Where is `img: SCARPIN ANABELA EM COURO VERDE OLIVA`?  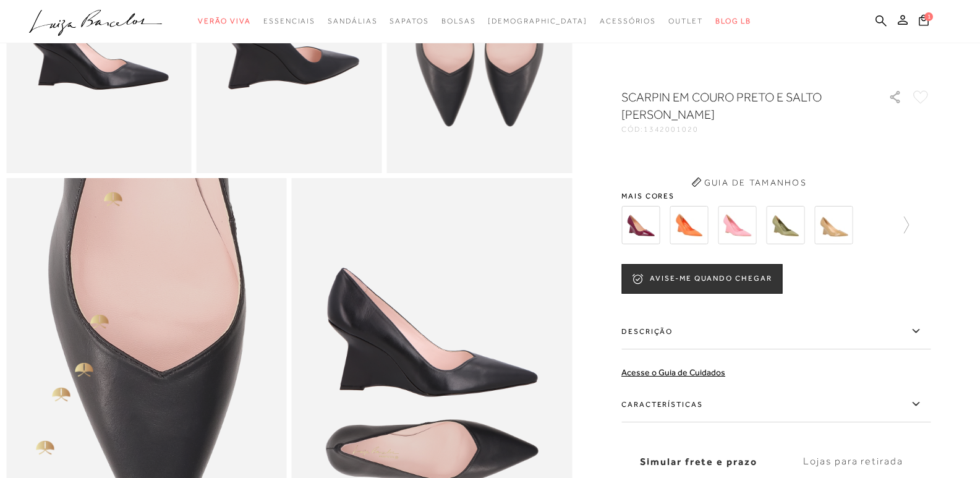
img: SCARPIN ANABELA EM COURO VERDE OLIVA is located at coordinates (785, 225).